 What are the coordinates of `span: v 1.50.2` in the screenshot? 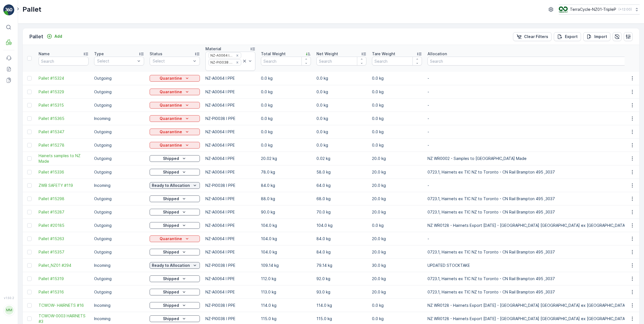 It's located at (9, 298).